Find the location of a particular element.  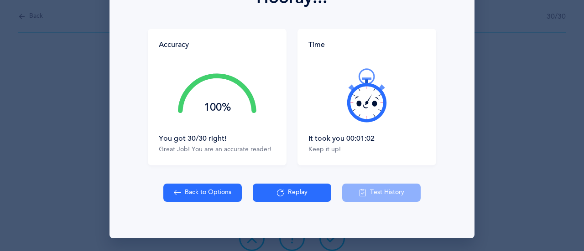

div: You got 30/30 right! is located at coordinates (217, 139).